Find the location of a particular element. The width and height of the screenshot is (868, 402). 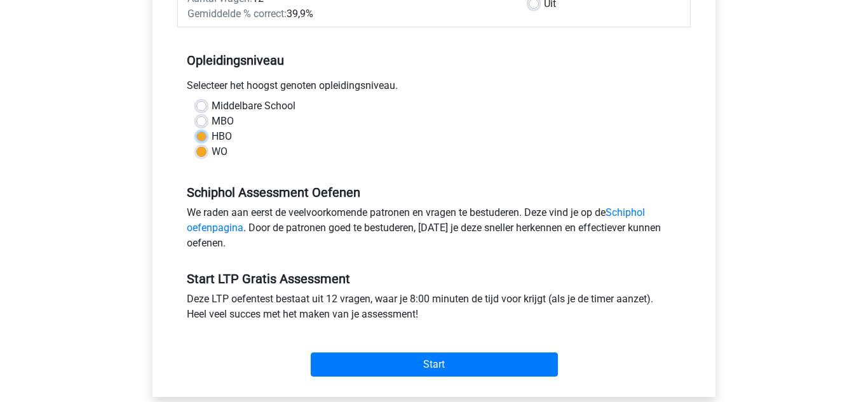

h5: Schiphol Assessment Oefenen is located at coordinates (434, 192).